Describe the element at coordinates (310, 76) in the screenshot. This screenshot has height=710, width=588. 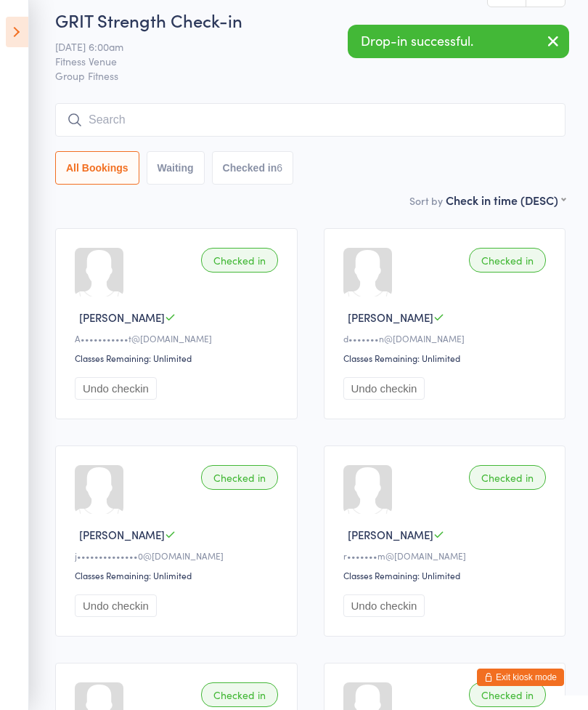
I see `span: Group Fitness` at that location.